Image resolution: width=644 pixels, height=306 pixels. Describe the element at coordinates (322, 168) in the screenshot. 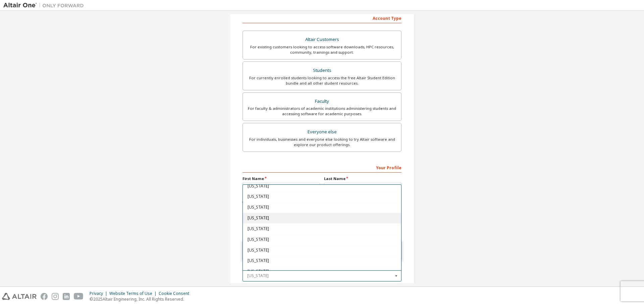

I see `div: Your Profile` at that location.